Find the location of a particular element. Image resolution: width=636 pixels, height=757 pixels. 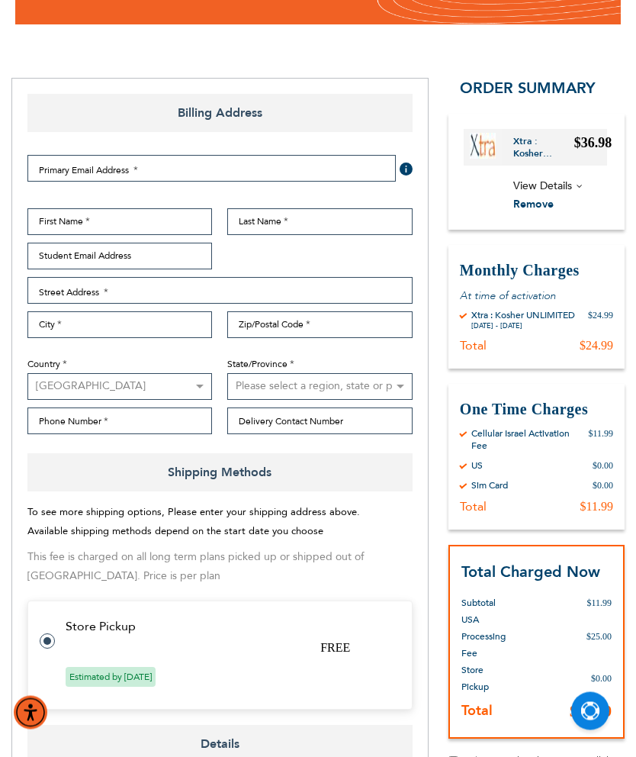

span: Billing Address is located at coordinates (220, 114).